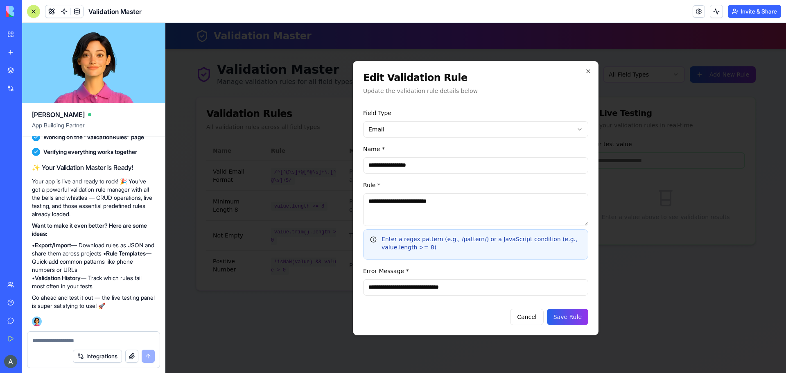 This screenshot has width=786, height=373. What do you see at coordinates (220, 248) in the screenshot?
I see `label: Error Message *` at bounding box center [220, 248].